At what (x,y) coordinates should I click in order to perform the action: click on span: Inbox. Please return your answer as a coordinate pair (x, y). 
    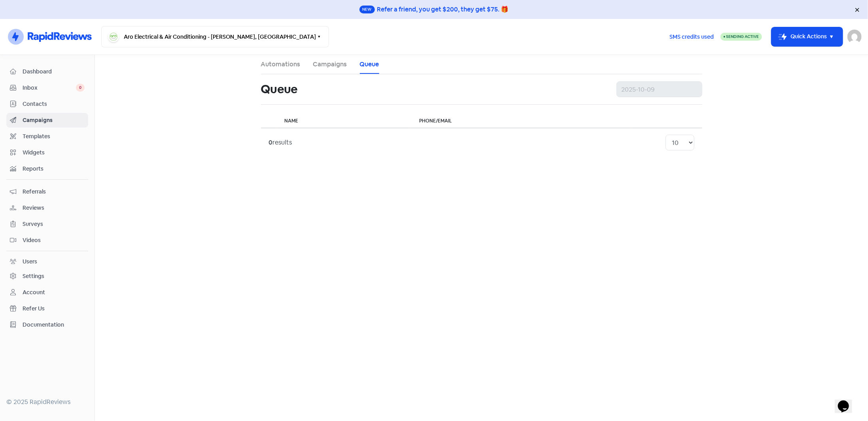
    Looking at the image, I should click on (49, 88).